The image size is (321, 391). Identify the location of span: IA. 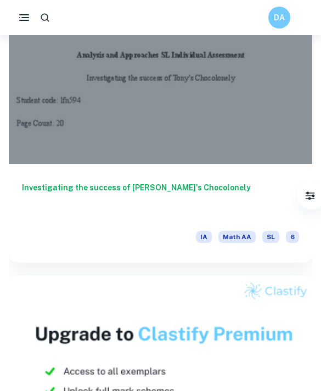
(203, 237).